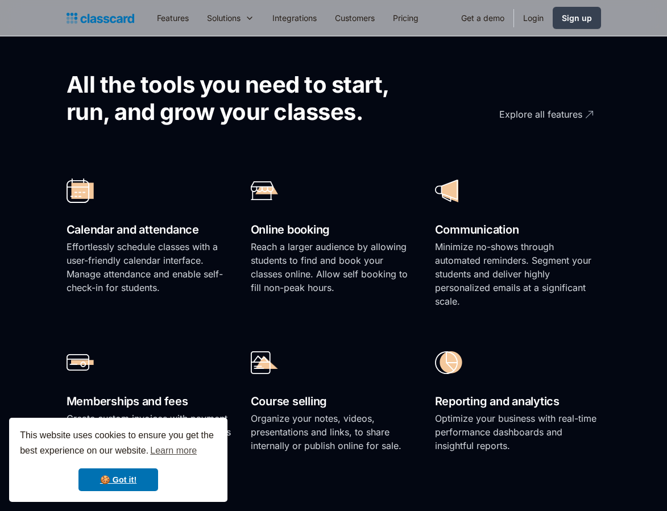 The width and height of the screenshot is (667, 511). Describe the element at coordinates (483, 18) in the screenshot. I see `a: Get a demo` at that location.